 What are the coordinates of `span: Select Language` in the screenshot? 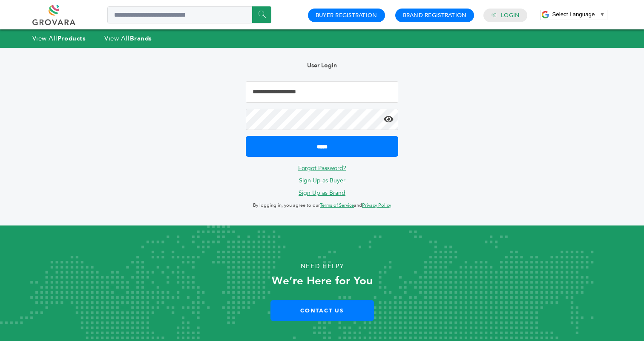 It's located at (573, 14).